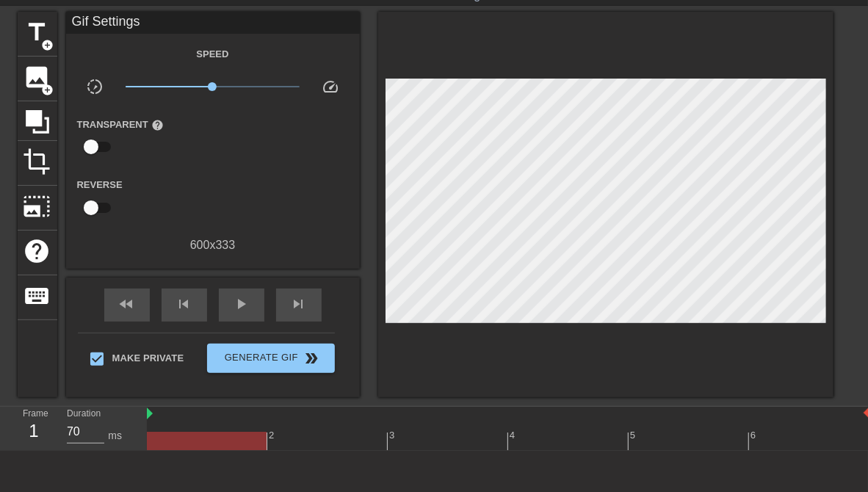  Describe the element at coordinates (38, 161) in the screenshot. I see `span: crop` at that location.